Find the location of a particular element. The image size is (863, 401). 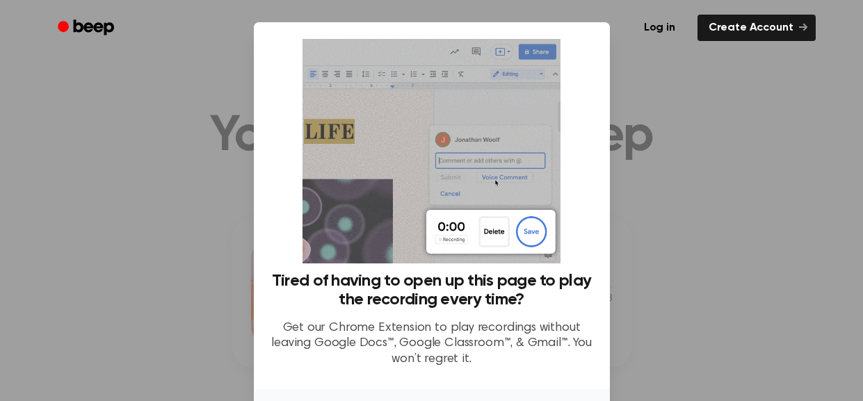

a: Log in is located at coordinates (659, 28).